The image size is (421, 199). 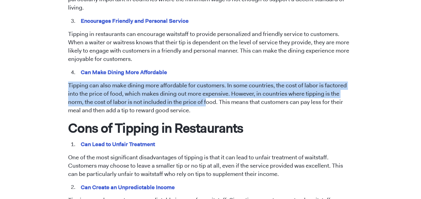 What do you see at coordinates (210, 98) in the screenshot?
I see `p: Tipping can also make dining more affordable for customers. In some countries, the cost of labor ...` at bounding box center [210, 98].